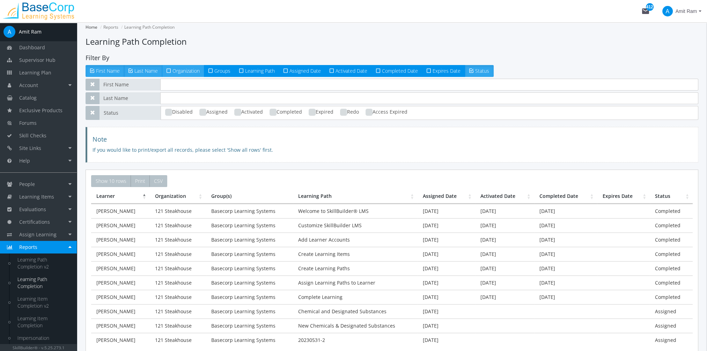  Describe the element at coordinates (35, 221) in the screenshot. I see `span: Certifications` at that location.